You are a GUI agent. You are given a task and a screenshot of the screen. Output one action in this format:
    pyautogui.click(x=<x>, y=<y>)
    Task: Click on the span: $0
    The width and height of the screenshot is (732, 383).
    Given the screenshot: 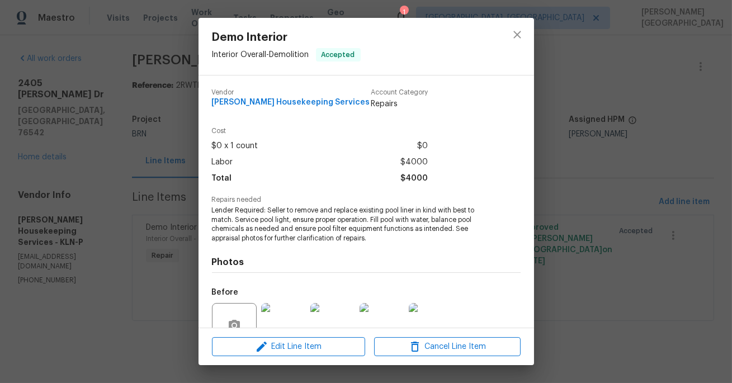 What is the action you would take?
    pyautogui.click(x=422, y=146)
    